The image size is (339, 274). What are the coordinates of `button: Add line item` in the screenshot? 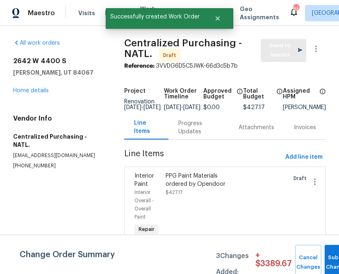 It's located at (303, 157).